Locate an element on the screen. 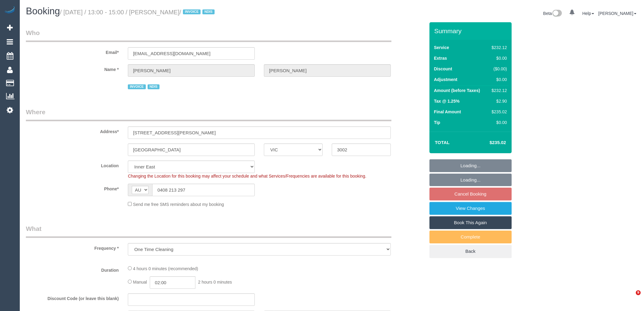 The image size is (644, 311). div: $235.02 is located at coordinates (497, 112).